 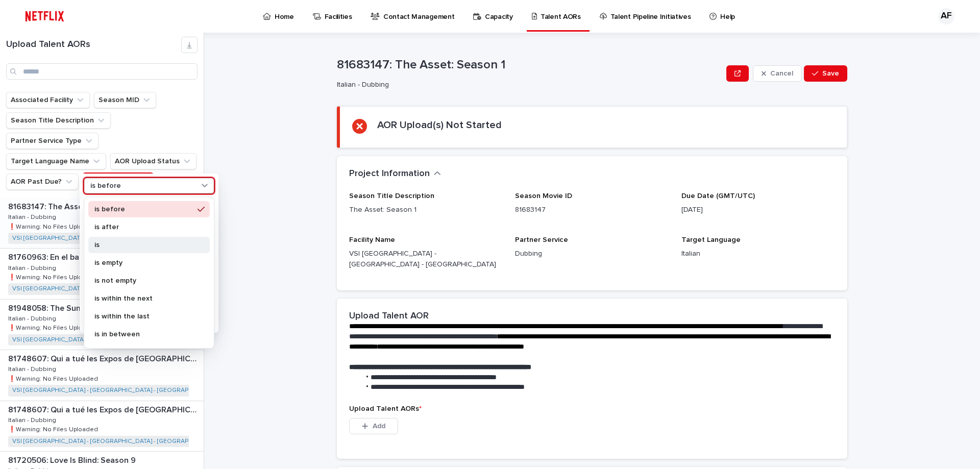 I want to click on button: Season Title Description, so click(x=58, y=120).